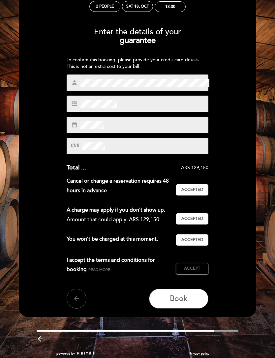 The width and height of the screenshot is (275, 358). What do you see at coordinates (105, 6) in the screenshot?
I see `span: 2 people` at bounding box center [105, 6].